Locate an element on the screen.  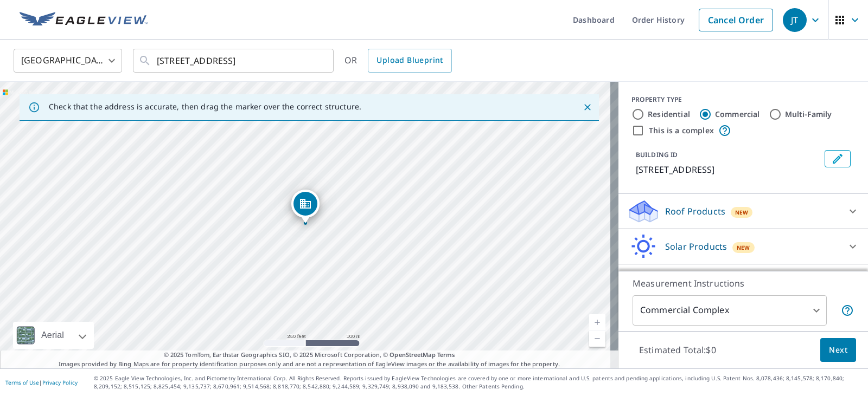
div: Dropped pin, building 1, Commercial property, 118 E Broadway St Yazoo City, MS 39194 is located at coordinates (306, 206).